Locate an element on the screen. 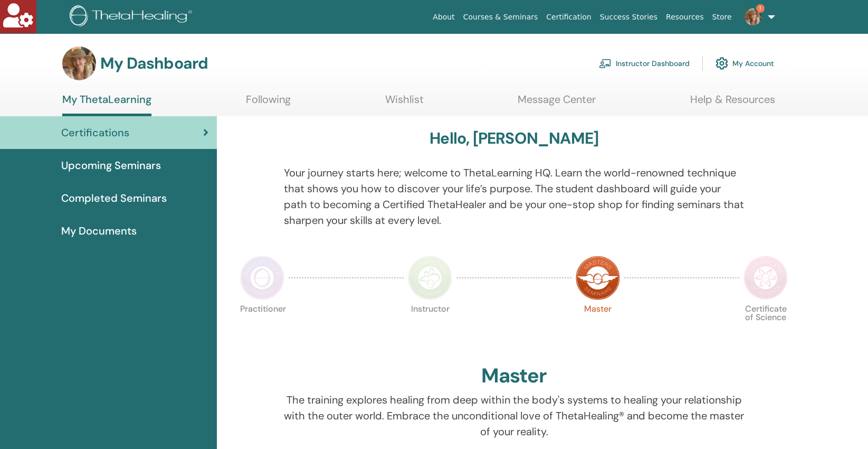  a: Certification is located at coordinates (568, 17).